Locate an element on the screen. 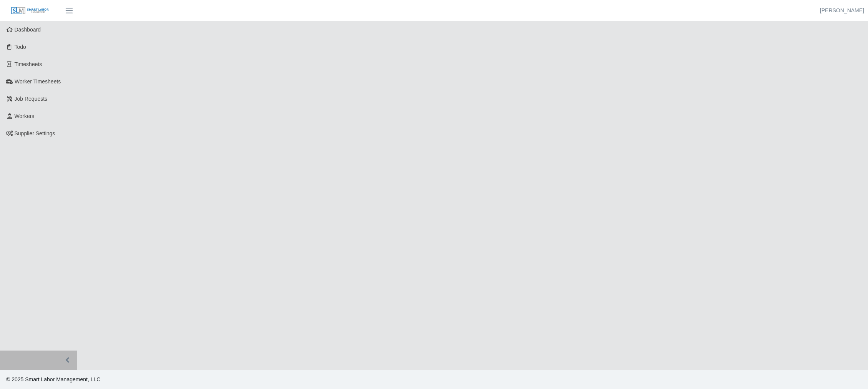  span: Workers is located at coordinates (25, 116).